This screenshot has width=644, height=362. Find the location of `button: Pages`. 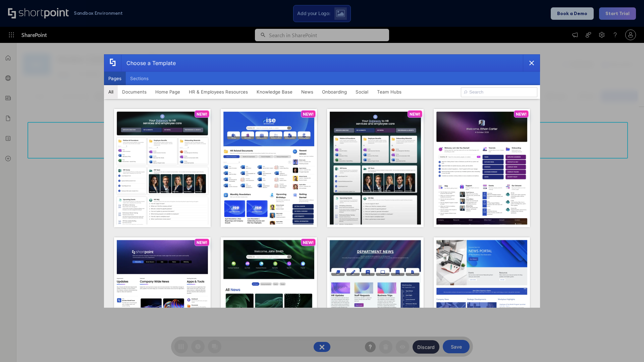

button: Pages is located at coordinates (115, 78).